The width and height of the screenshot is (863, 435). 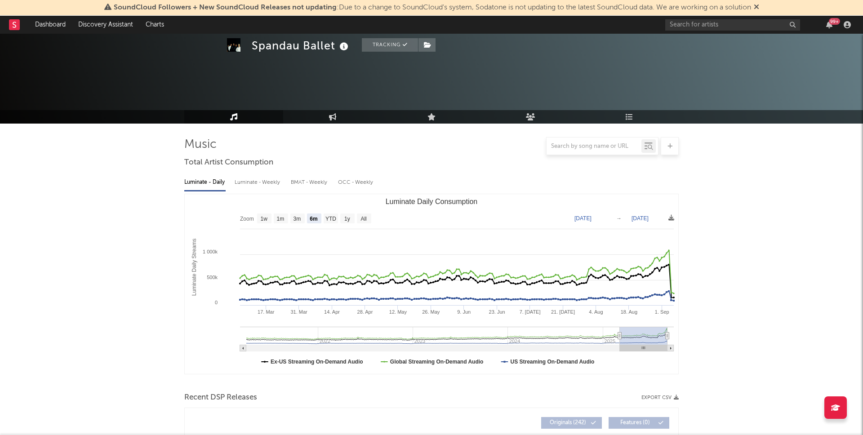 I want to click on span: Recent DSP Releases, so click(x=221, y=398).